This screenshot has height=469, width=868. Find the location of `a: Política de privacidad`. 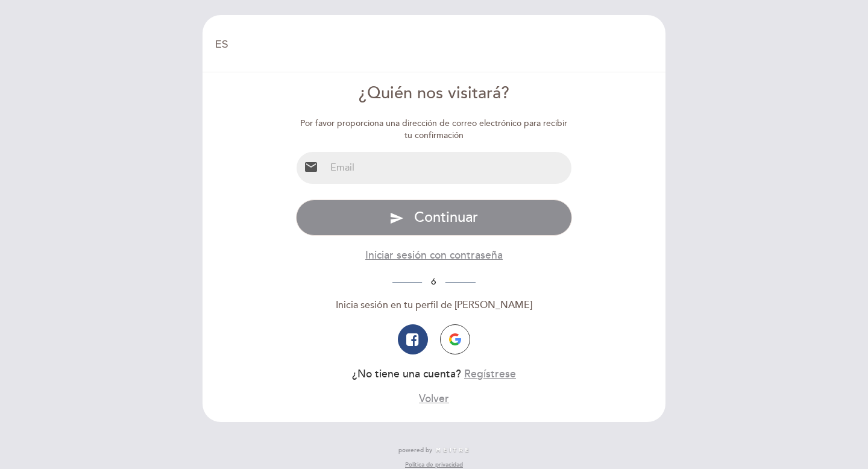

a: Política de privacidad is located at coordinates (434, 465).